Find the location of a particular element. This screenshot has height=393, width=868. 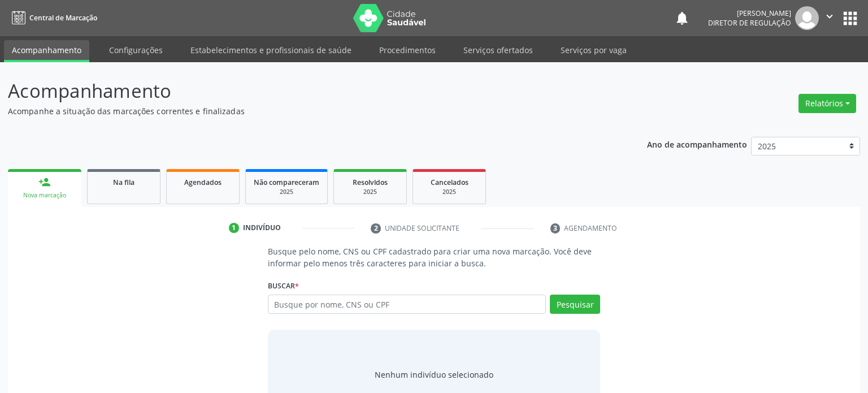

p: Busque pelo nome, CNS ou CPF cadastrado para criar uma nova marcação. Você deve informar pelo men... is located at coordinates (434, 257).